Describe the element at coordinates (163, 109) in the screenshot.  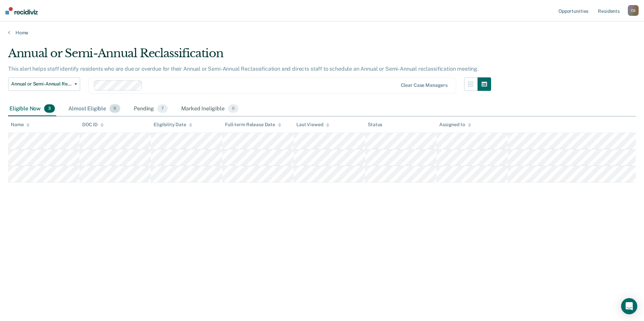
I see `span: 7` at that location.